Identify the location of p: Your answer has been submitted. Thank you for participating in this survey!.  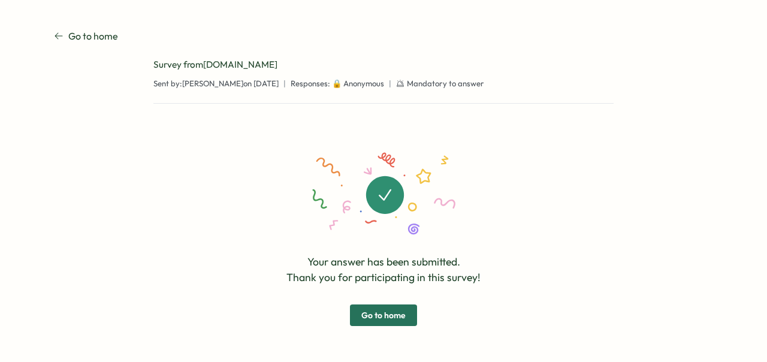
(384, 270).